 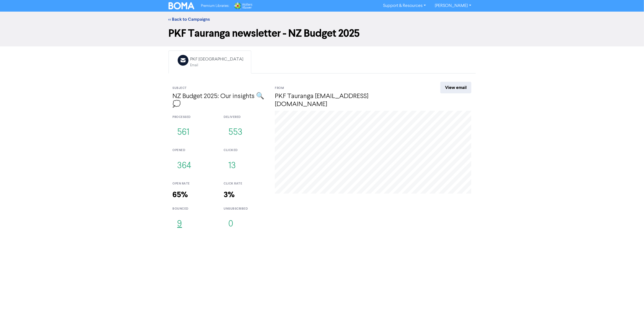 What do you see at coordinates (194, 151) in the screenshot?
I see `div: opened` at bounding box center [194, 151].